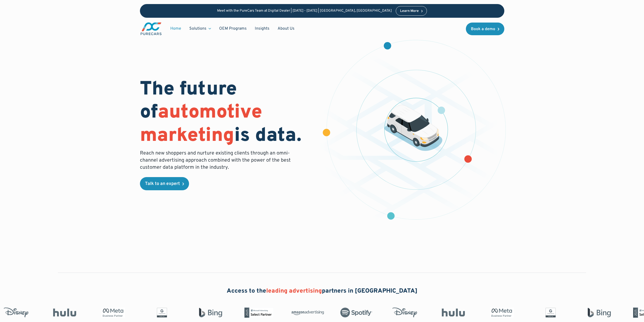 The image size is (644, 322). What do you see at coordinates (413, 128) in the screenshot?
I see `img: illustration of a vehicle` at bounding box center [413, 128].